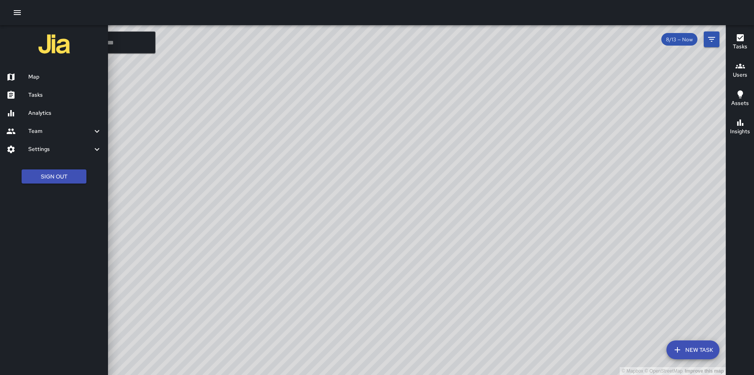 This screenshot has height=375, width=754. Describe the element at coordinates (693, 350) in the screenshot. I see `button: New Task` at that location.